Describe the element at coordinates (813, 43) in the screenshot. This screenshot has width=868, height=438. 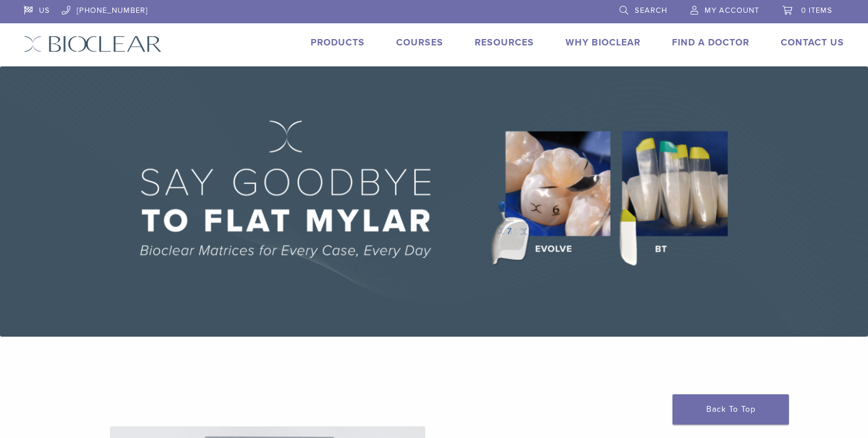
I see `a: Contact Us` at that location.